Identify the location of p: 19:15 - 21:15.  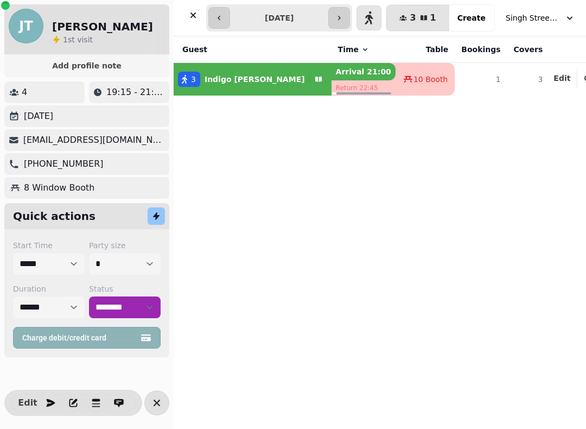
(136, 92).